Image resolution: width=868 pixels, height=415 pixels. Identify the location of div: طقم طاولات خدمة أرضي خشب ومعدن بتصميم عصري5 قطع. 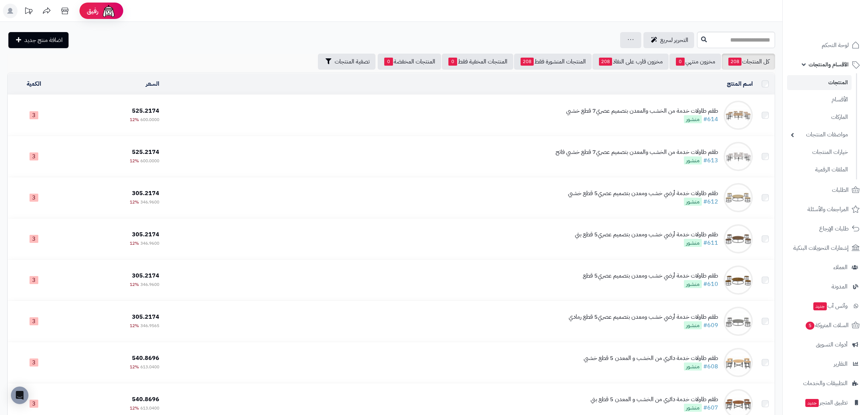
(650, 276).